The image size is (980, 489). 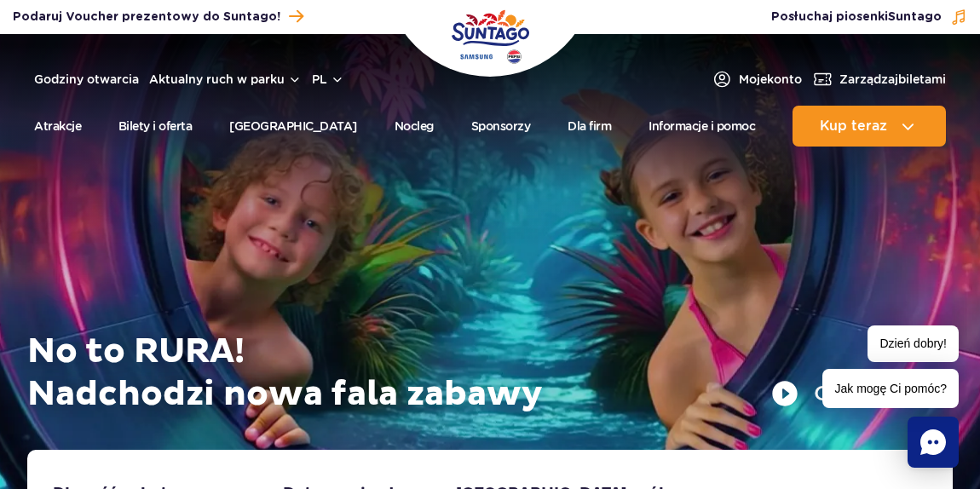 I want to click on a: Nocleg, so click(x=414, y=126).